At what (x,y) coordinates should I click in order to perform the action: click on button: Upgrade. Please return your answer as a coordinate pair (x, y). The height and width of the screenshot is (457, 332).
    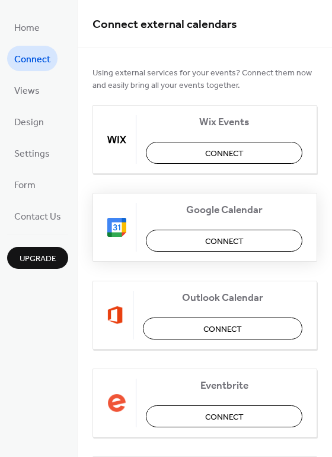
    Looking at the image, I should click on (37, 257).